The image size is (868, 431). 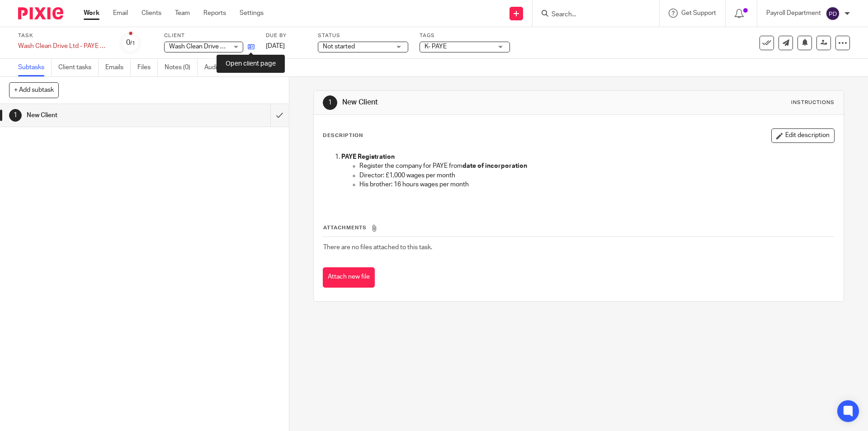 What do you see at coordinates (368, 157) in the screenshot?
I see `strong: PAYE Registration` at bounding box center [368, 157].